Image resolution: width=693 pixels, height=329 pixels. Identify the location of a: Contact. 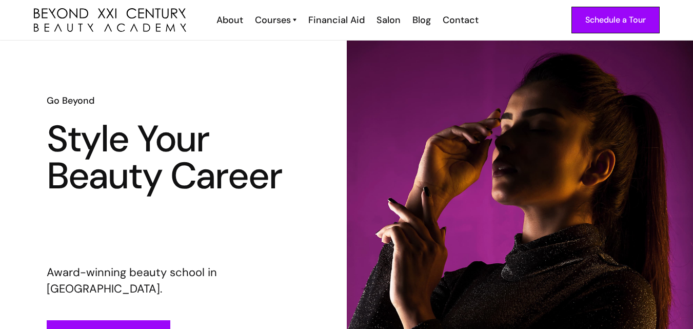
(460, 20).